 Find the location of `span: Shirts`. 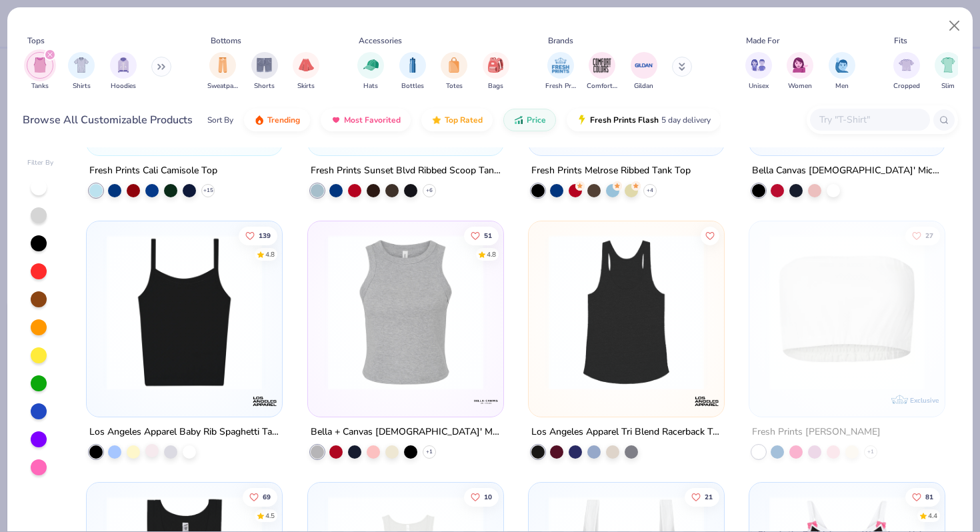

span: Shirts is located at coordinates (82, 86).